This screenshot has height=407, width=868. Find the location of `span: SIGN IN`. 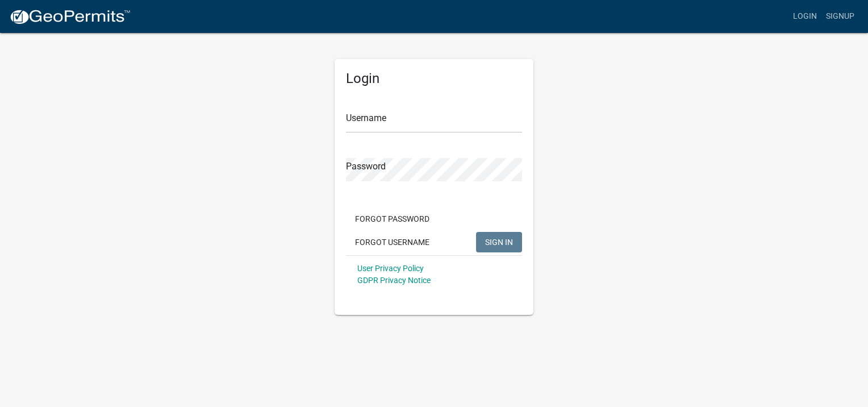

span: SIGN IN is located at coordinates (499, 242).